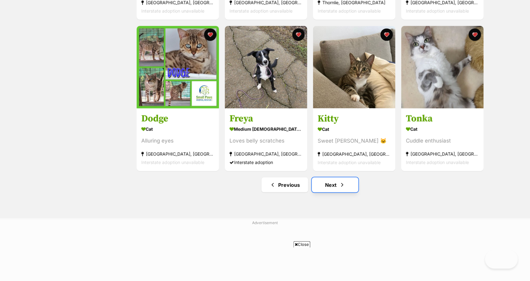  I want to click on img: Tonka, so click(442, 67).